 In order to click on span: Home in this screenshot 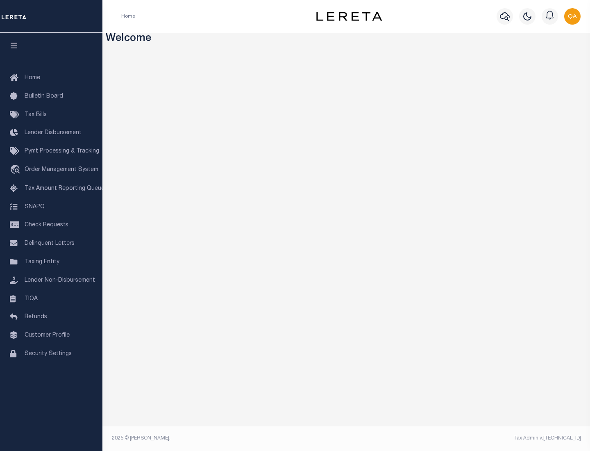, I will do `click(32, 78)`.